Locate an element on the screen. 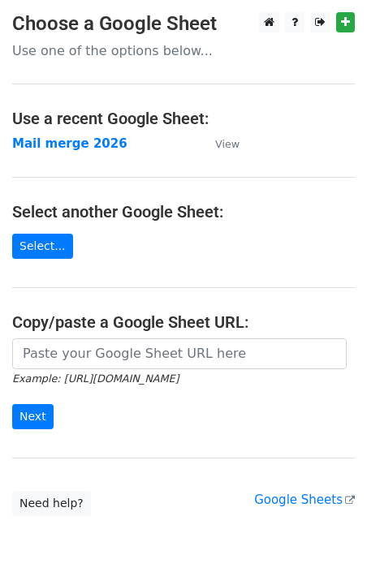 The width and height of the screenshot is (367, 585). h3: Choose a Google Sheet is located at coordinates (183, 24).